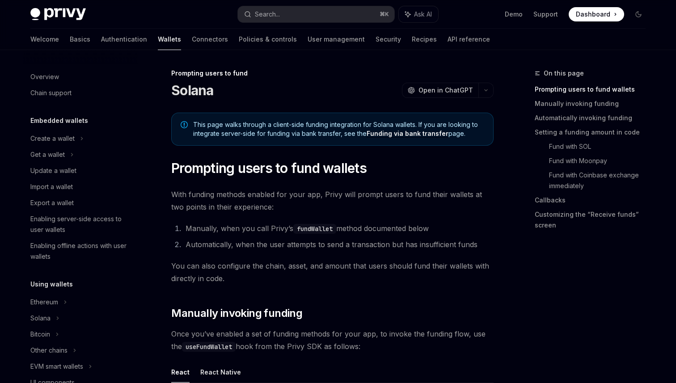  What do you see at coordinates (594, 104) in the screenshot?
I see `a: Manually invoking funding` at bounding box center [594, 104].